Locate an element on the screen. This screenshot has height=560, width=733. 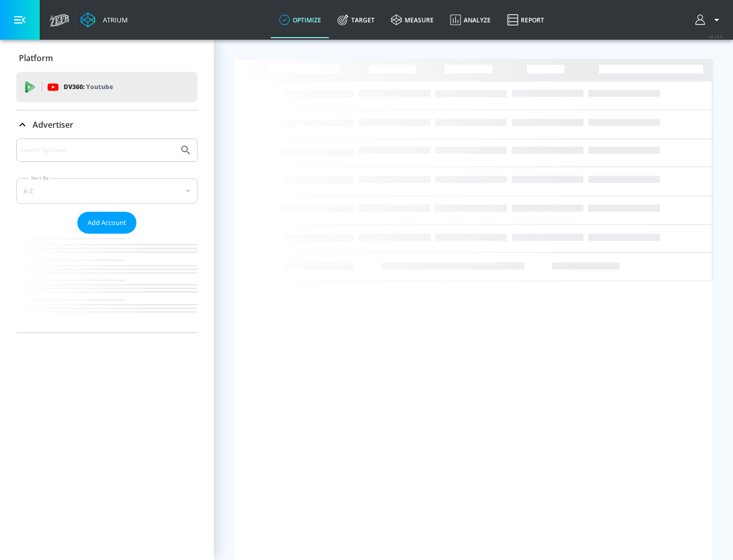
p: DV360: is located at coordinates (88, 87).